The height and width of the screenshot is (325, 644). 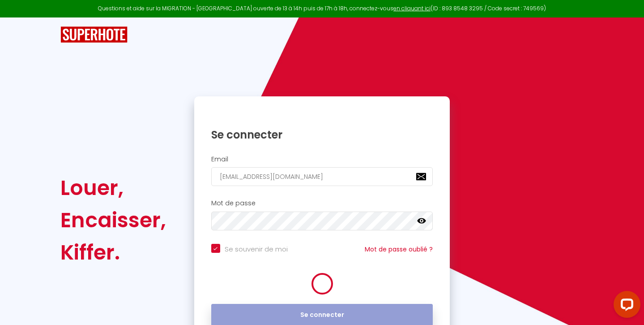 What do you see at coordinates (21, 17) in the screenshot?
I see `button: Open LiveChat chat widget` at bounding box center [21, 17].